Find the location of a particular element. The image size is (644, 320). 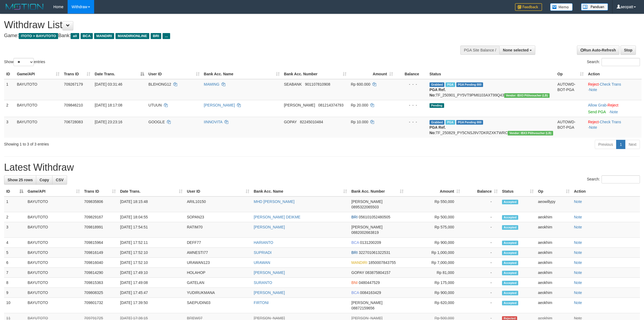

td: Rp 7,000,000 is located at coordinates (434, 262).